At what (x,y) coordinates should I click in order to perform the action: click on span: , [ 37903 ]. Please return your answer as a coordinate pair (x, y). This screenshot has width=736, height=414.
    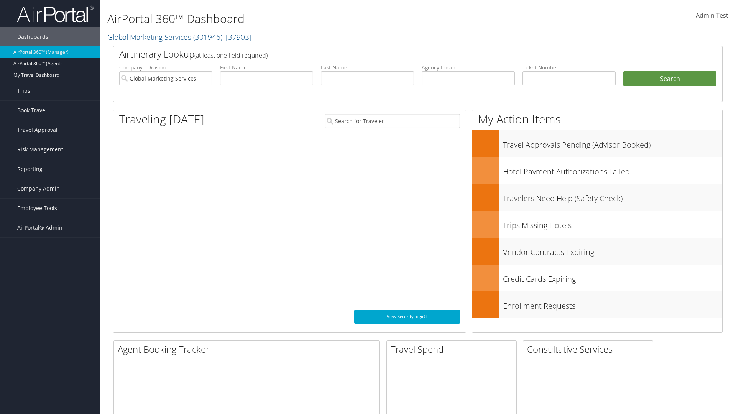
    Looking at the image, I should click on (237, 37).